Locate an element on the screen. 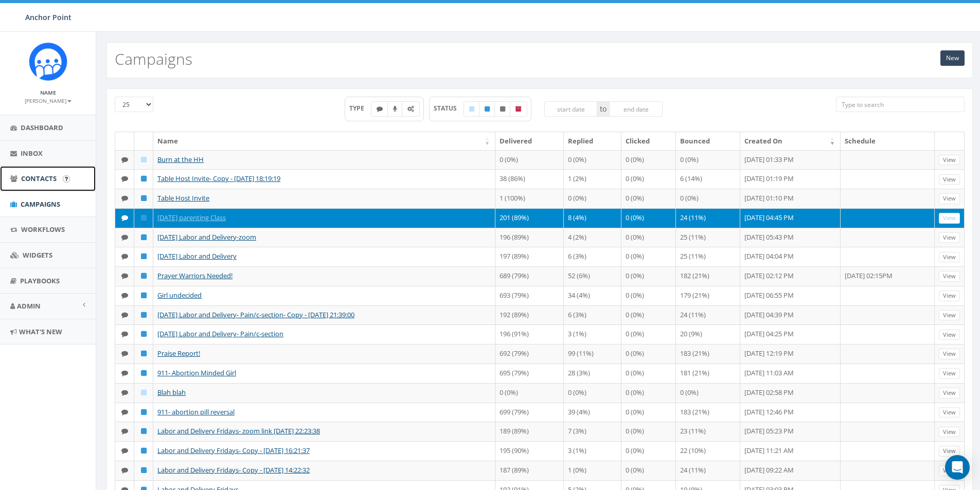 This screenshot has height=490, width=980. td: 25 (11%) is located at coordinates (708, 256).